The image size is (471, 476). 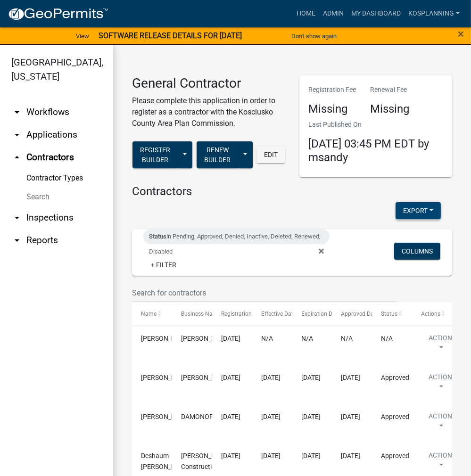 I want to click on a: My Dashboard, so click(x=375, y=14).